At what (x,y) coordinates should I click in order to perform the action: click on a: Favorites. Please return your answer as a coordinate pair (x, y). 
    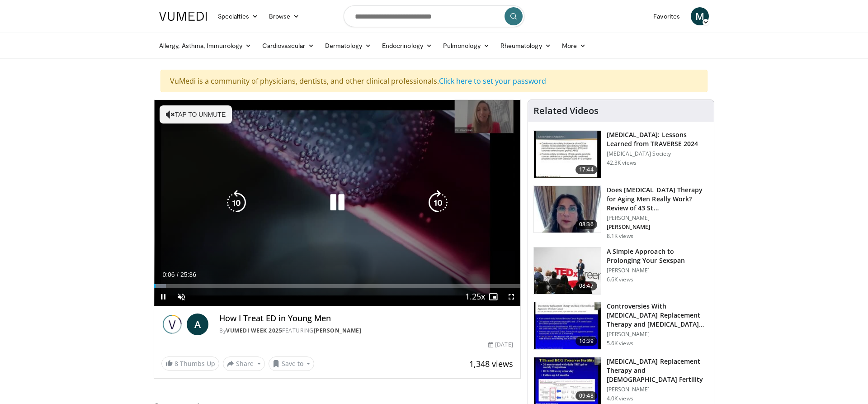
    Looking at the image, I should click on (666, 16).